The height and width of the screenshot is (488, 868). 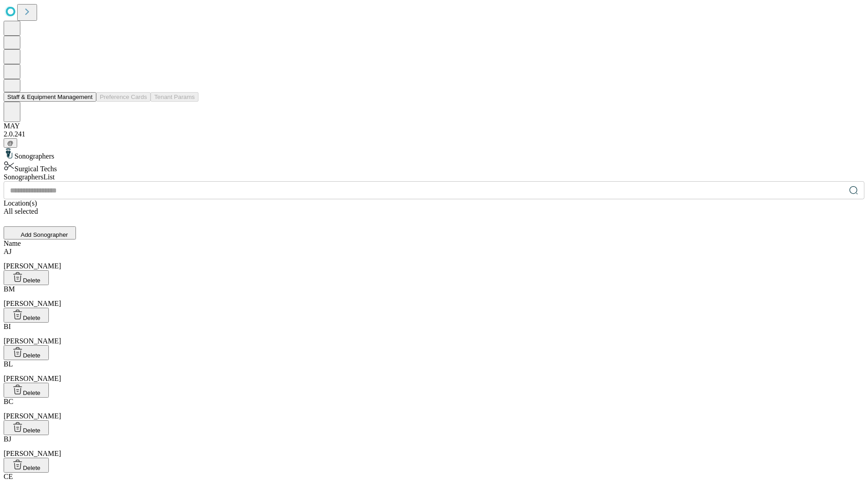 What do you see at coordinates (123, 97) in the screenshot?
I see `button: Preference Cards` at bounding box center [123, 97].